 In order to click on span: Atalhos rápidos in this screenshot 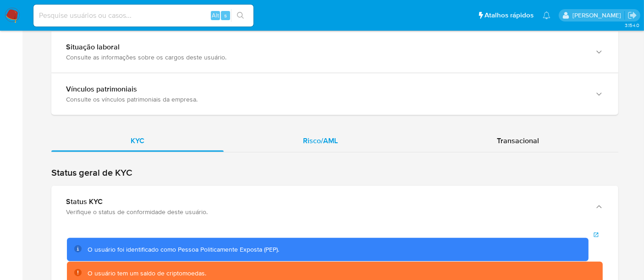, I will do `click(509, 15)`.